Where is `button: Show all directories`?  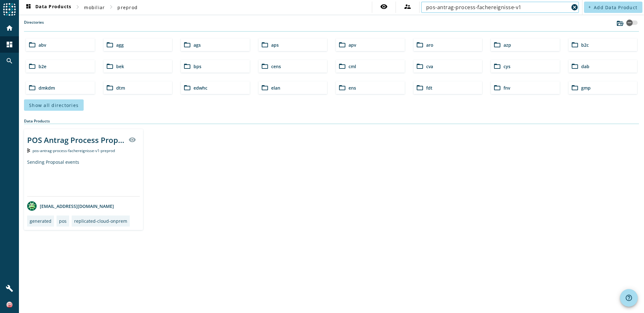
button: Show all directories is located at coordinates (54, 105).